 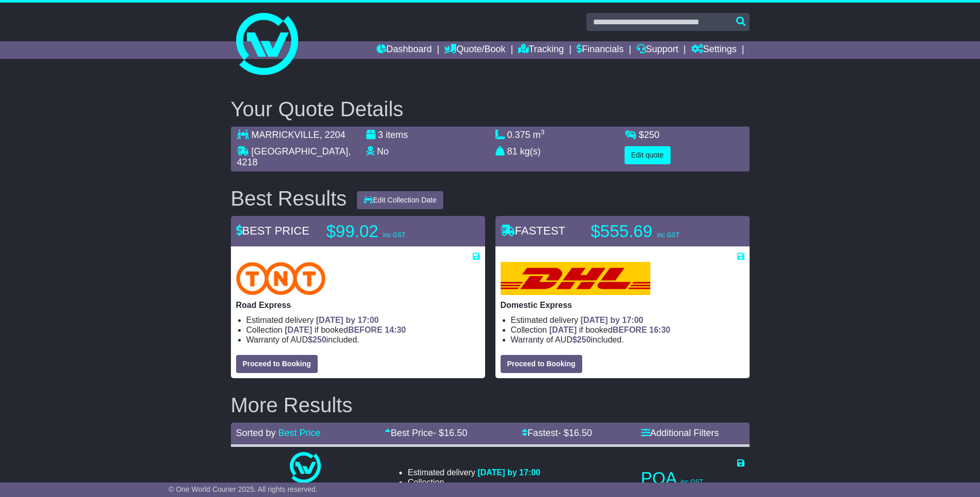 I want to click on span: 16:30, so click(x=660, y=330).